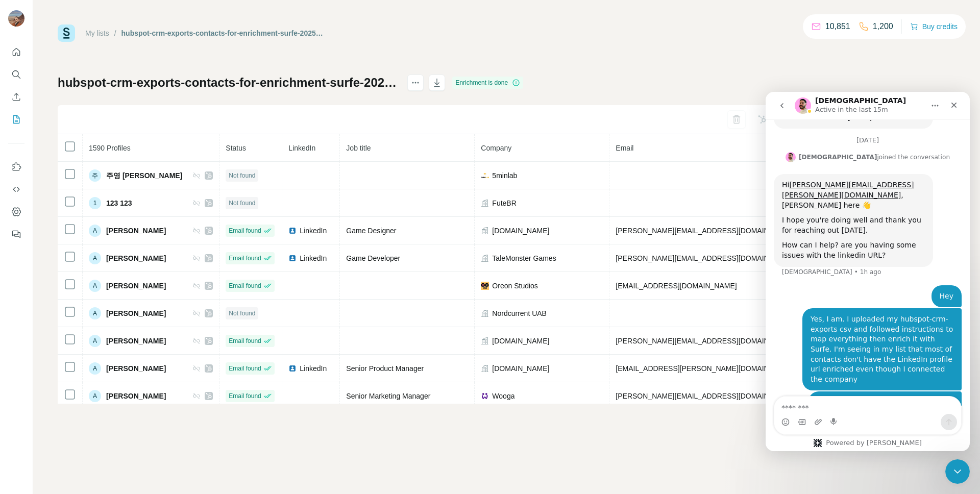  What do you see at coordinates (933, 26) in the screenshot?
I see `button: Buy credits` at bounding box center [933, 26].